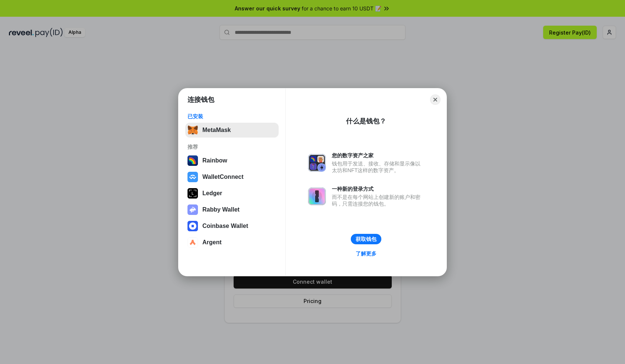  I want to click on div: WalletConnect, so click(223, 177).